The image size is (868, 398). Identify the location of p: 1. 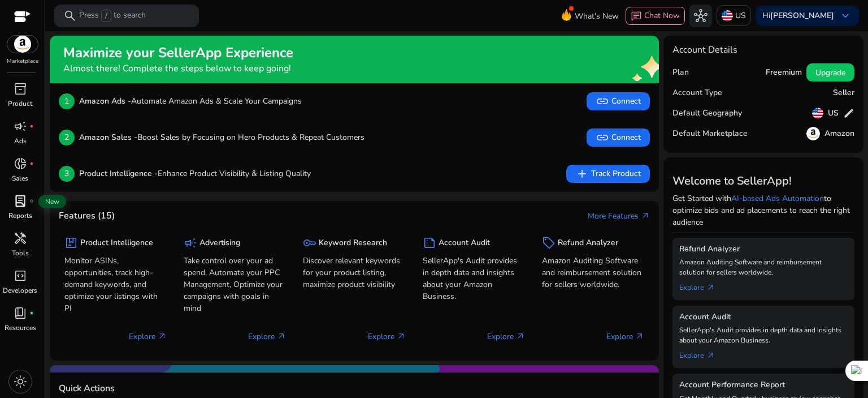
(67, 101).